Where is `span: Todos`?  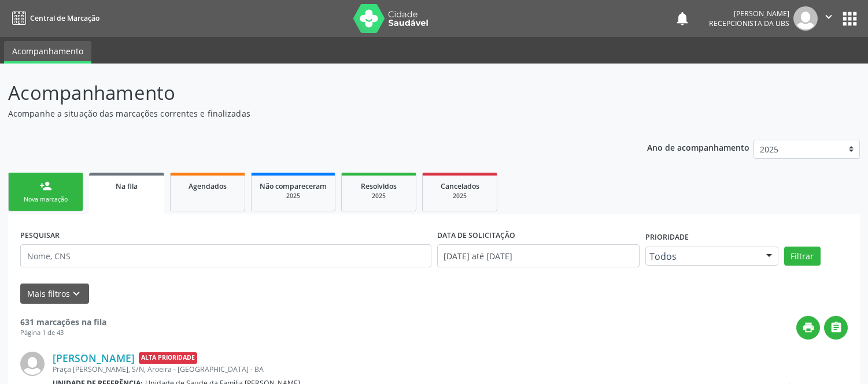
span: Todos is located at coordinates (702, 256).